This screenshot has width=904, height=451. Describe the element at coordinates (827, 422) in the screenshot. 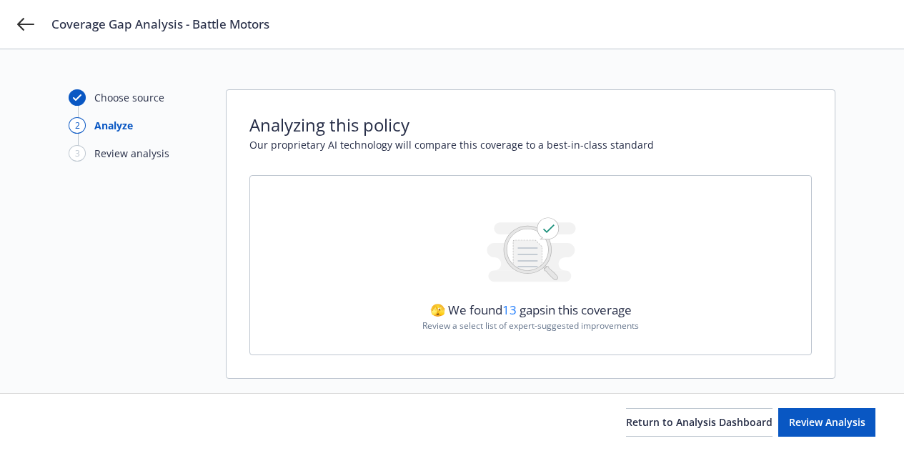

I see `button: Review Analysis` at that location.